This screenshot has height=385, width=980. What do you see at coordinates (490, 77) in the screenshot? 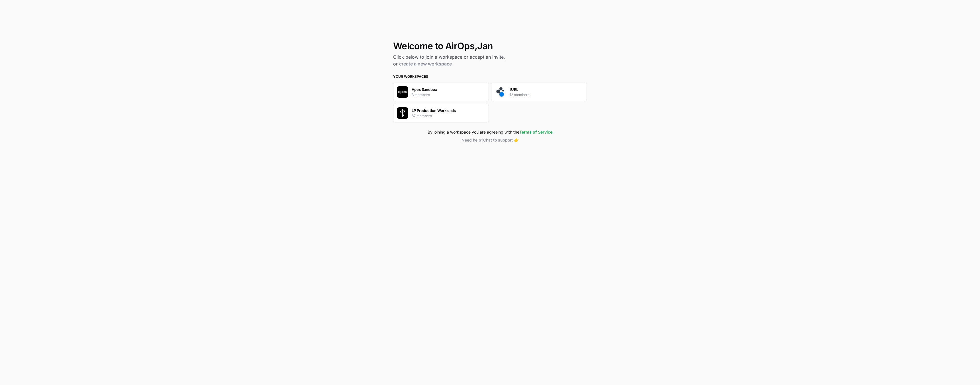
I see `h3: Your Workspaces` at bounding box center [490, 77].